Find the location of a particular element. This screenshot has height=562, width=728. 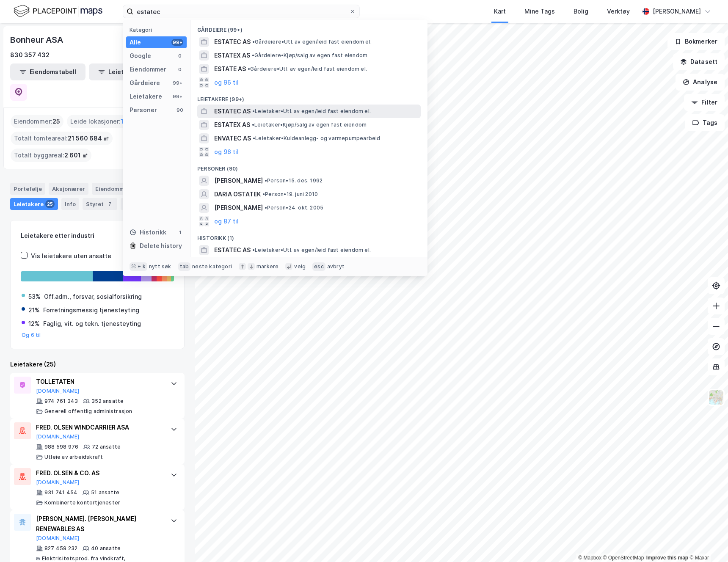

div: nytt søk is located at coordinates (160, 266).